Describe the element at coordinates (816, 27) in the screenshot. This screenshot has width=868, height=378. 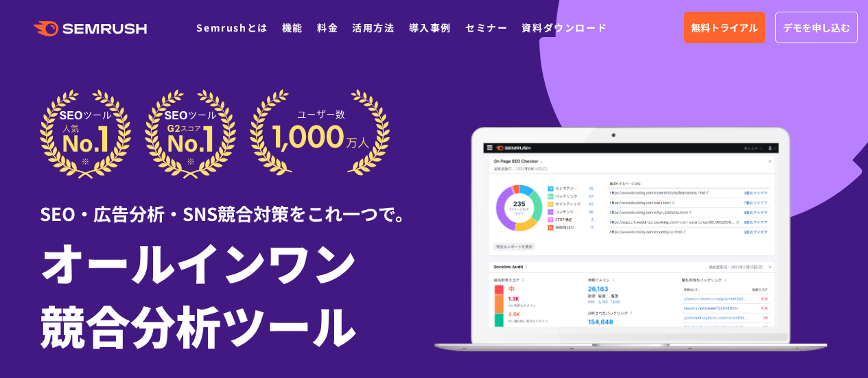
I see `a: デモを申し込む` at that location.